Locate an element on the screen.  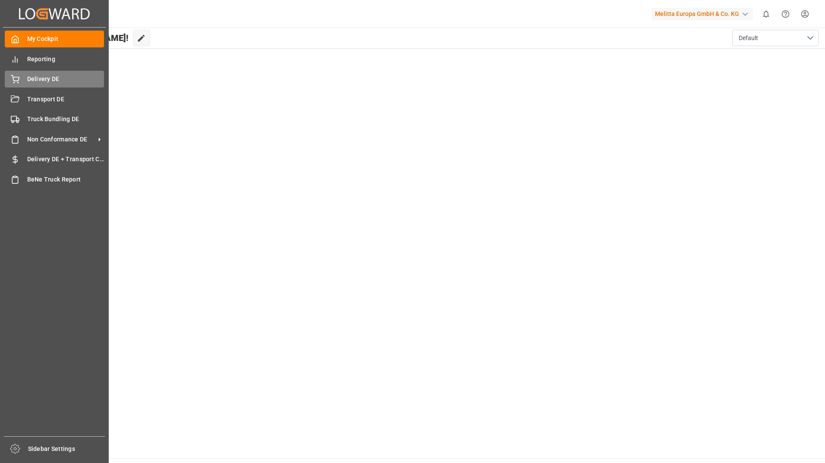
span: Truck Bundling DE is located at coordinates (66, 119).